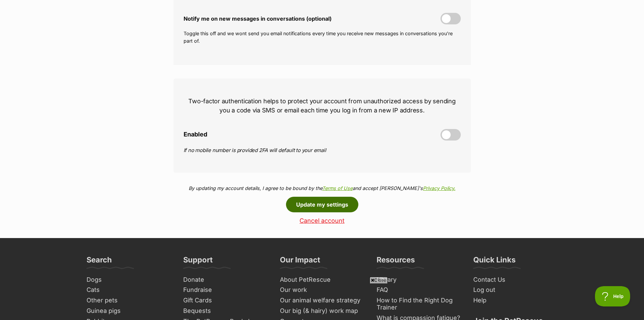 This screenshot has height=320, width=644. I want to click on span: Enabled, so click(195, 134).